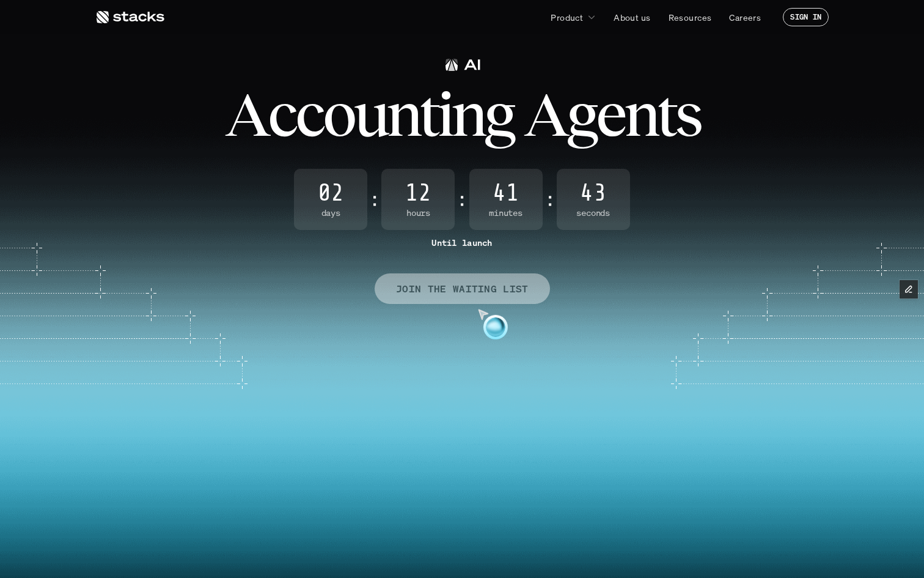 This screenshot has height=578, width=924. Describe the element at coordinates (690, 17) in the screenshot. I see `p: Resources` at that location.